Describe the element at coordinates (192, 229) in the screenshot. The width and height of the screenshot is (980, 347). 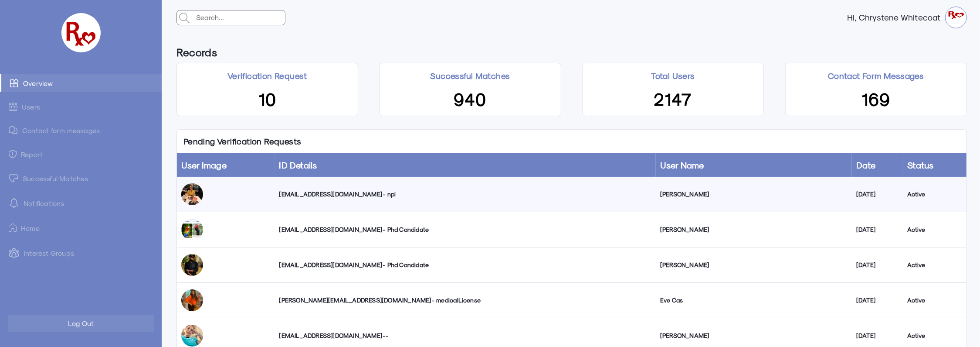
I see `img: tlbaupo5rygbfbeelxs5.jpg` at that location.